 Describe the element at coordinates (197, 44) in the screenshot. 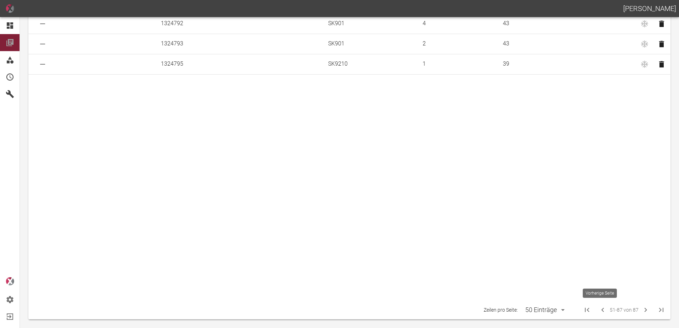

I see `td: 1324793` at that location.